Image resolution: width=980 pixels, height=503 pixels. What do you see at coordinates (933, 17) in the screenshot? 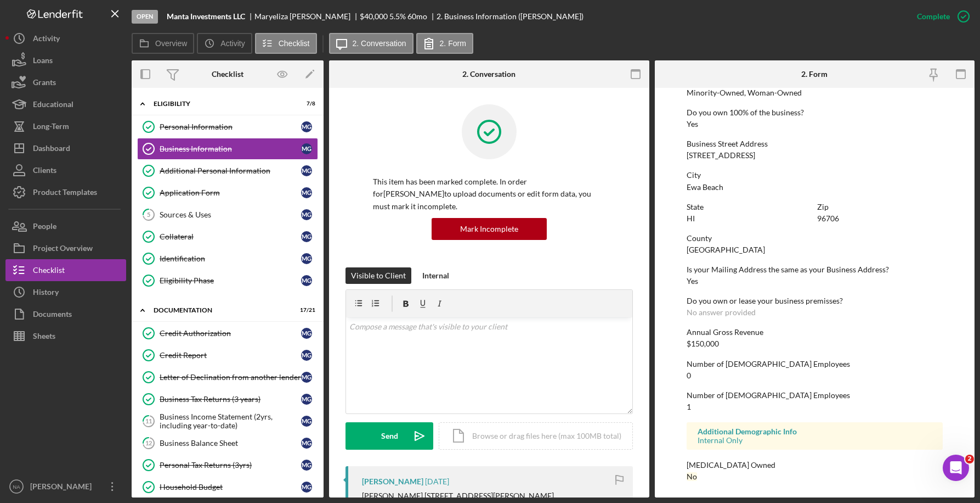
I see `div: Complete` at bounding box center [933, 17].